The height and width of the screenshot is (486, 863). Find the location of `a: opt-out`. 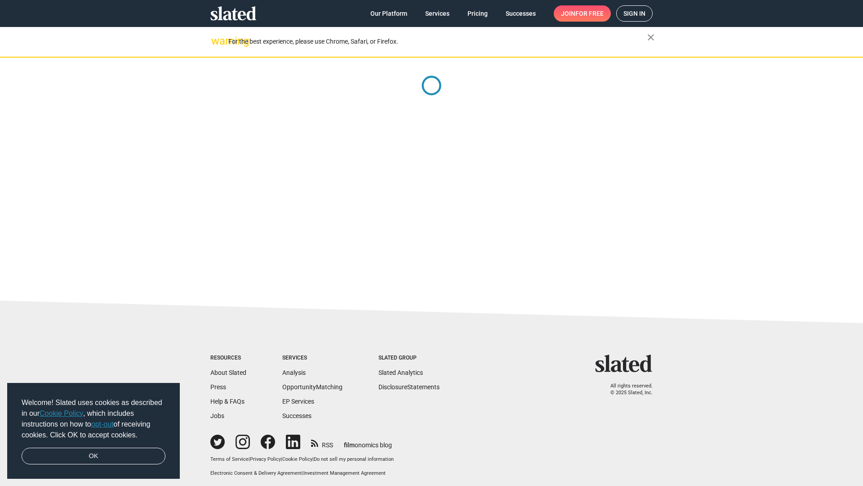

a: opt-out is located at coordinates (103, 424).